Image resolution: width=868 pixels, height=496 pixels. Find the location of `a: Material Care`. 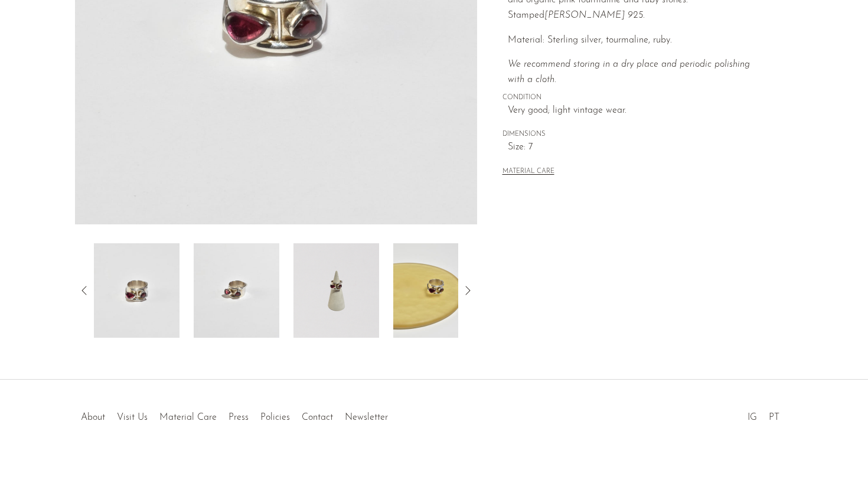

a: Material Care is located at coordinates (188, 417).